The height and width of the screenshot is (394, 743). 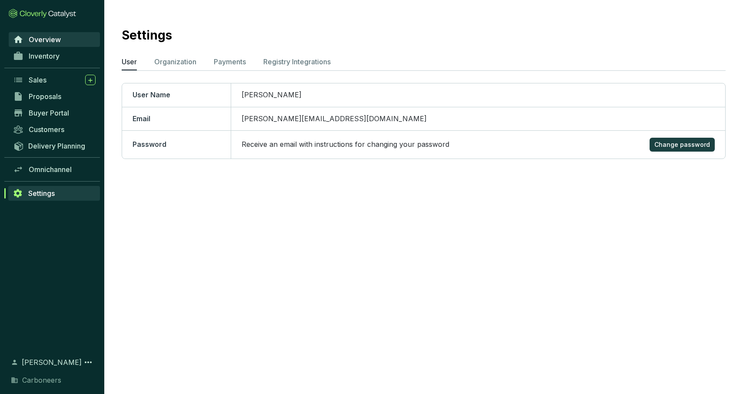 What do you see at coordinates (37, 80) in the screenshot?
I see `span: Sales` at bounding box center [37, 80].